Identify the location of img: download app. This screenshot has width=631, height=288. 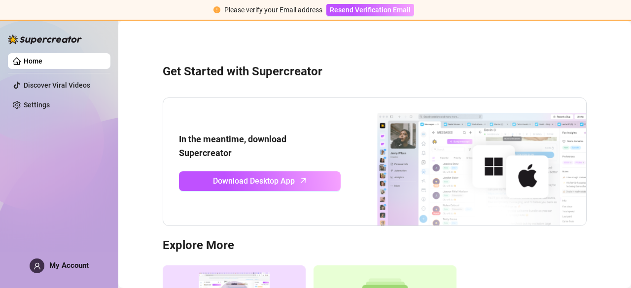
(464, 162).